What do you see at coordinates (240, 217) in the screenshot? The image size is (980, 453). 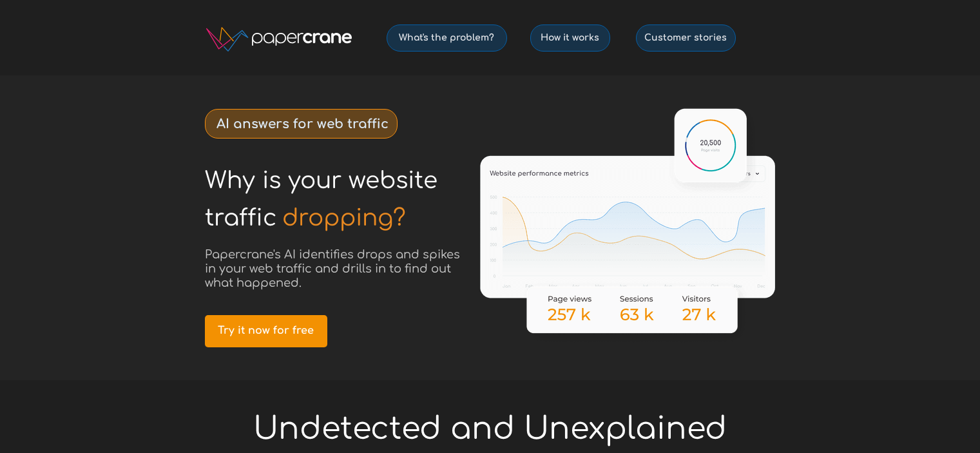 I see `span: traffic` at bounding box center [240, 217].